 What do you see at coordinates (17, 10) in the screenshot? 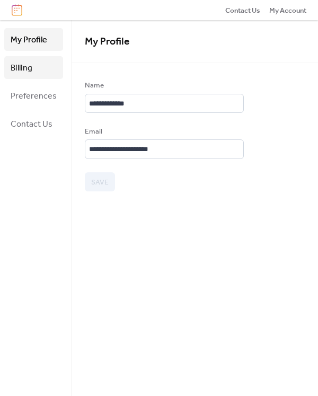
I see `img: logo` at bounding box center [17, 10].